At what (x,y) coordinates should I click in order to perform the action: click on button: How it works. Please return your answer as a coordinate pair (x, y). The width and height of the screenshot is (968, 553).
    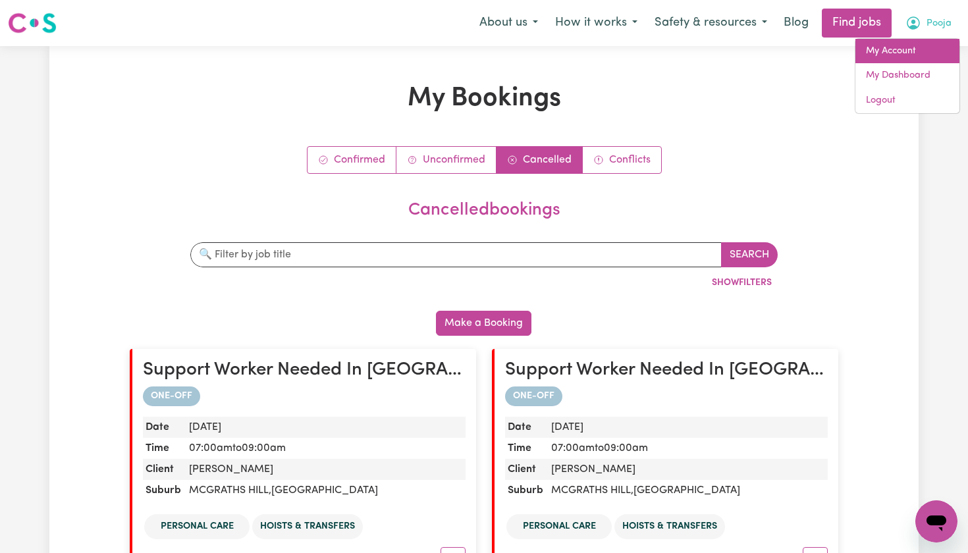
    Looking at the image, I should click on (596, 23).